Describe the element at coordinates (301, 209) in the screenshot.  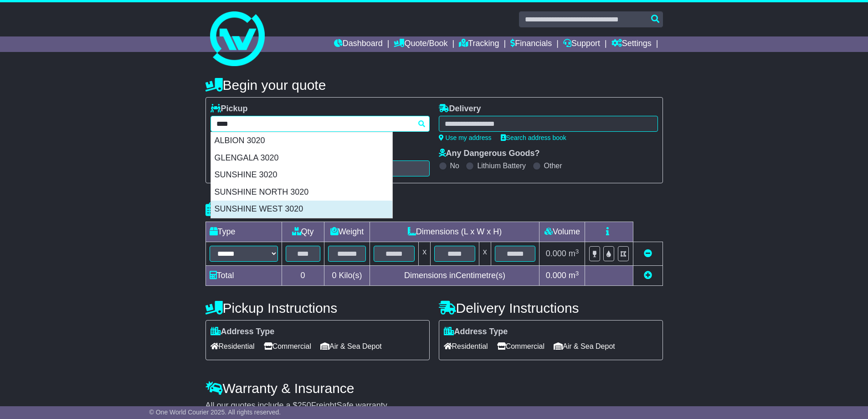
I see `div: SUNSHINE WEST 3020` at that location.